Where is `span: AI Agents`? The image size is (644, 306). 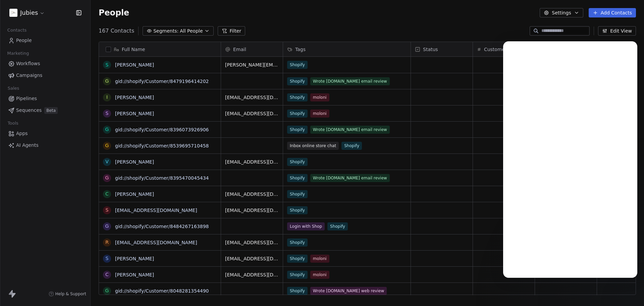
span: AI Agents is located at coordinates (27, 145).